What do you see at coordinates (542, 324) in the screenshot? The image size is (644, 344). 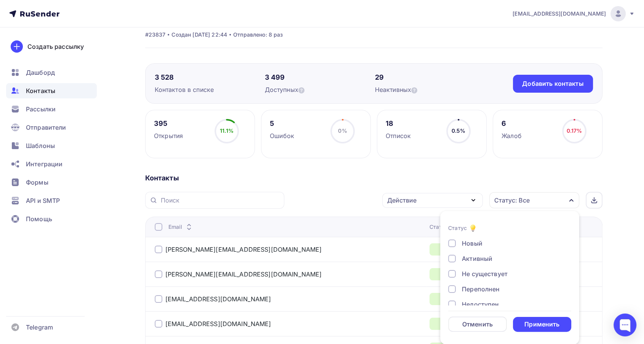 I see `div: Применить` at bounding box center [542, 324].